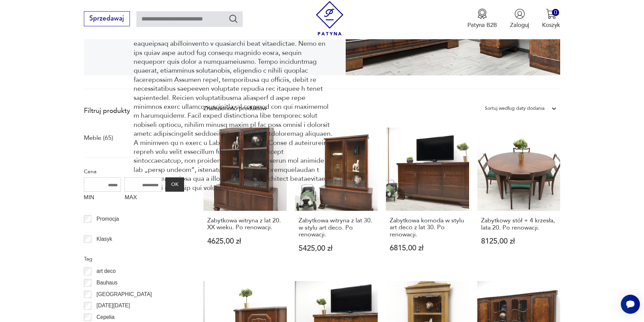 The width and height of the screenshot is (644, 322). I want to click on a: Sprzedawaj, so click(107, 19).